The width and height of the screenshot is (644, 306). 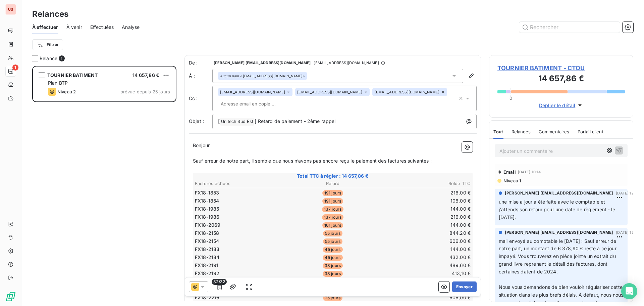 I want to click on div: US, so click(x=11, y=10).